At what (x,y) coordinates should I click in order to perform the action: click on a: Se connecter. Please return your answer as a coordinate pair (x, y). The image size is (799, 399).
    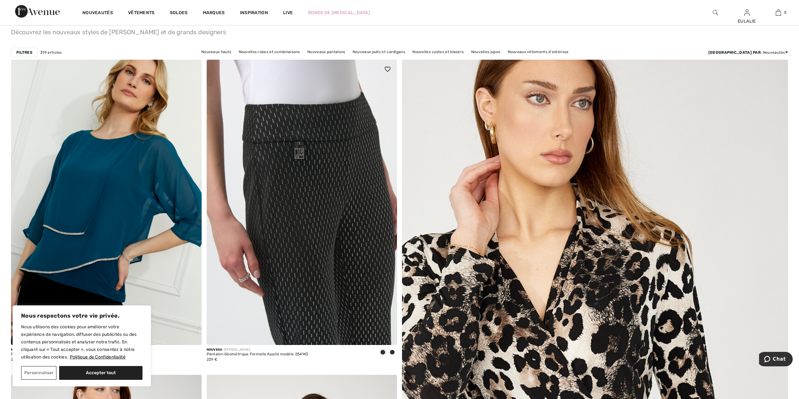
    Looking at the image, I should click on (747, 12).